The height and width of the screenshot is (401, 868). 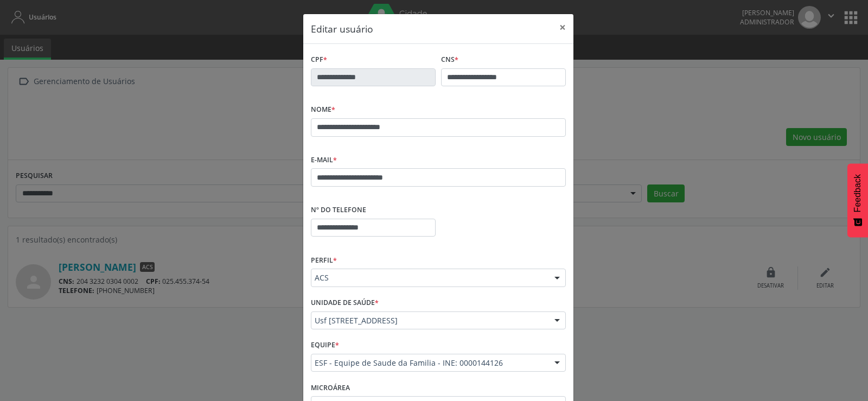 I want to click on label: Unidade de saúde, so click(x=345, y=303).